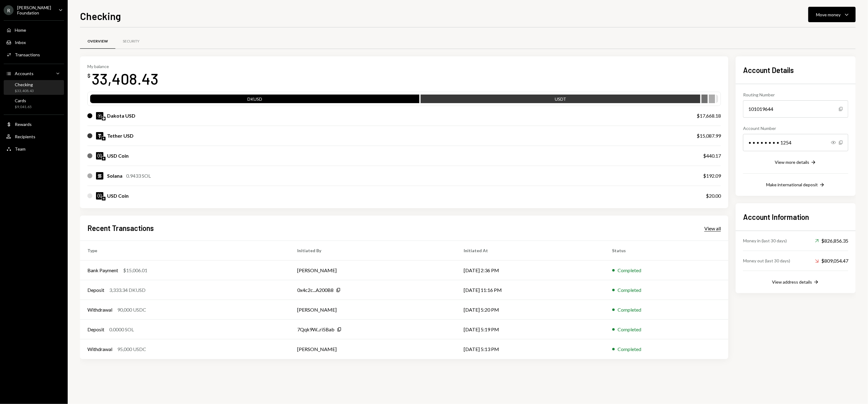 The height and width of the screenshot is (404, 868). Describe the element at coordinates (792, 282) in the screenshot. I see `div: View address details` at that location.